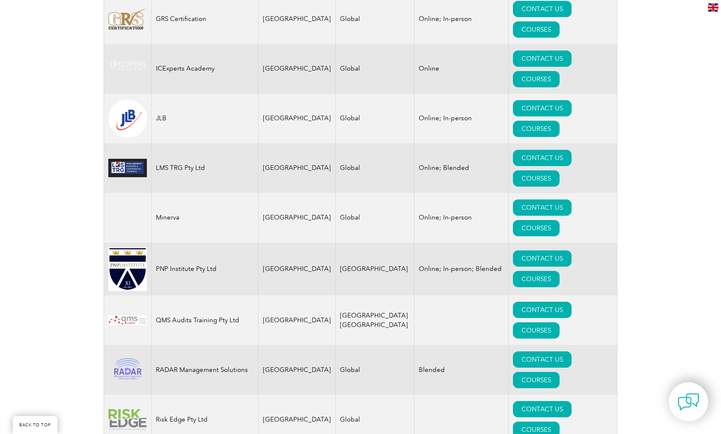 This screenshot has width=721, height=434. I want to click on td: PNP Institute Pty Ltd, so click(205, 269).